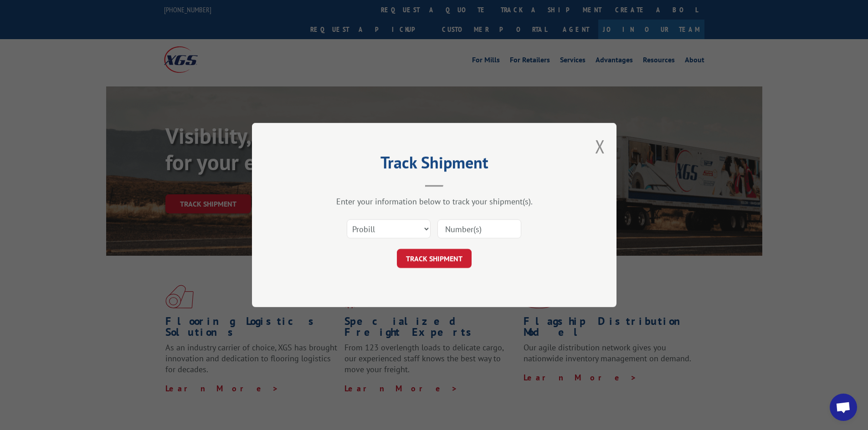  Describe the element at coordinates (600, 146) in the screenshot. I see `button: Close modal` at that location.